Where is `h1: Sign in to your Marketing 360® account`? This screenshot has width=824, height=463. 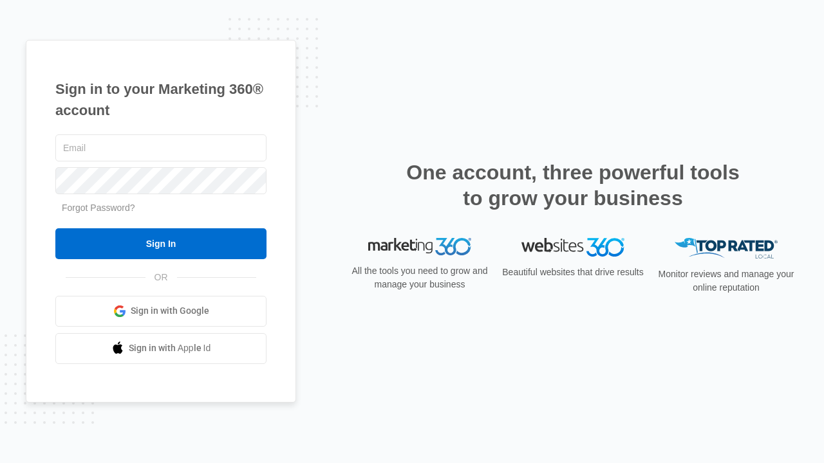 h1: Sign in to your Marketing 360® account is located at coordinates (161, 100).